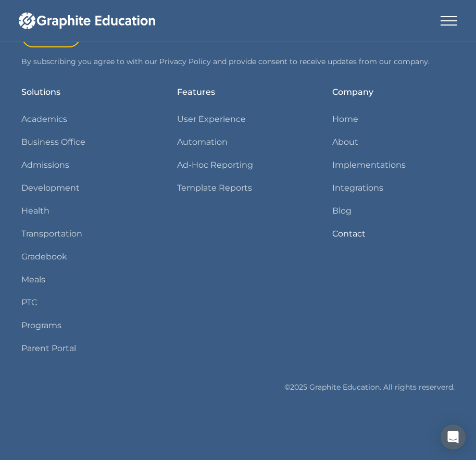 The width and height of the screenshot is (476, 460). Describe the element at coordinates (453, 437) in the screenshot. I see `div: Open Intercom Messenger` at that location.